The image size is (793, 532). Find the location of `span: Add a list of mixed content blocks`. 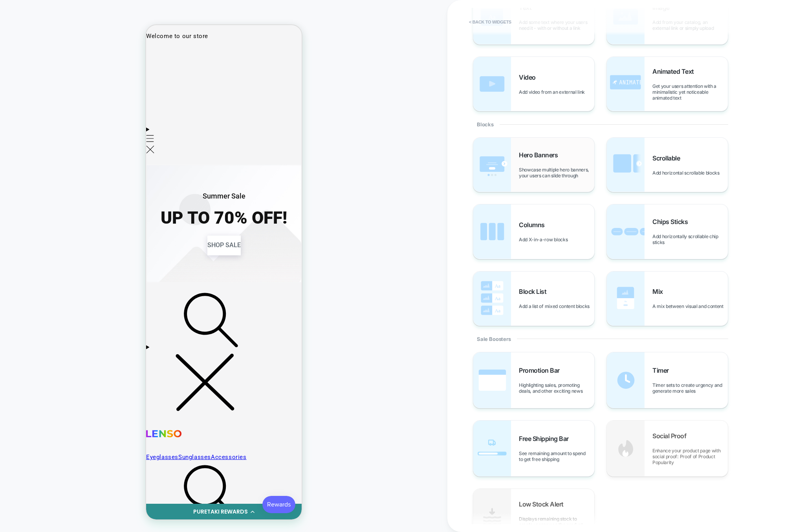

span: Add a list of mixed content blocks is located at coordinates (556, 306).